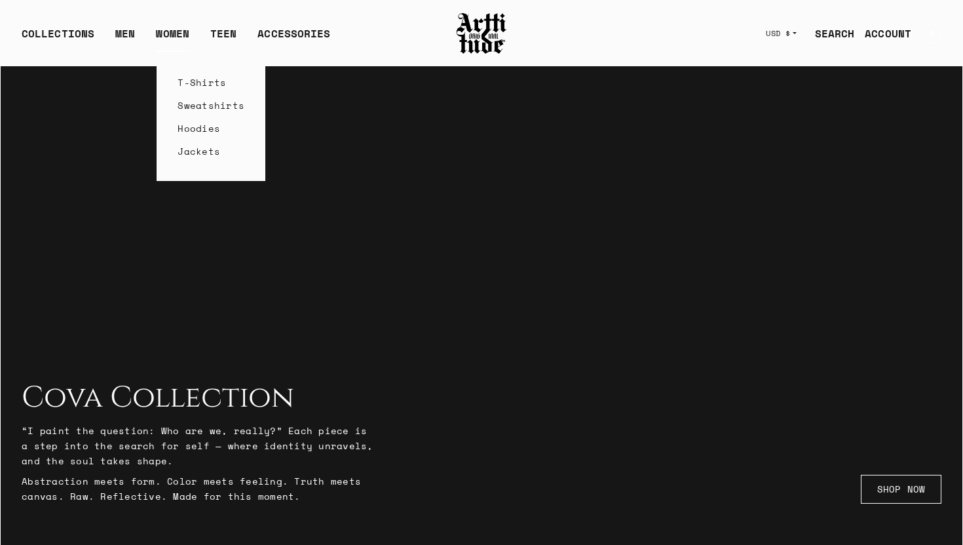  I want to click on span: USD $, so click(779, 33).